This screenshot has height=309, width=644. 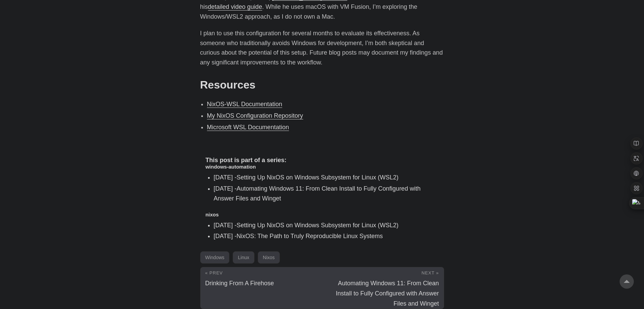 What do you see at coordinates (322, 85) in the screenshot?
I see `h2: Resources` at bounding box center [322, 85].